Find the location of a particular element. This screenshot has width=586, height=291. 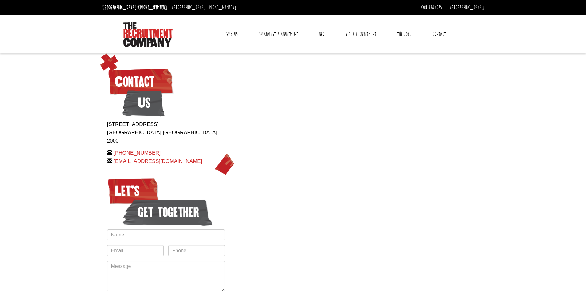

input: Phone is located at coordinates (197, 251).